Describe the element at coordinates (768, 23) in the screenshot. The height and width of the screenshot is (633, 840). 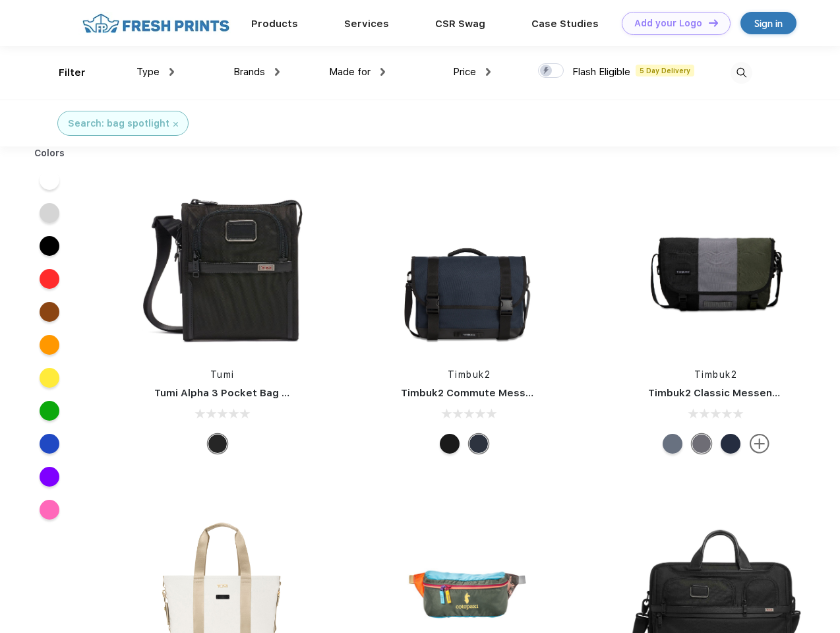
I see `div: Sign in` at that location.